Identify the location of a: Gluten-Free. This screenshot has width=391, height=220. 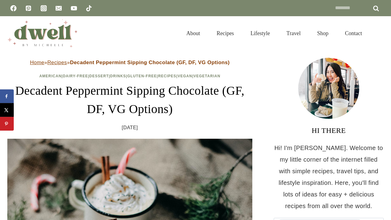
(142, 76).